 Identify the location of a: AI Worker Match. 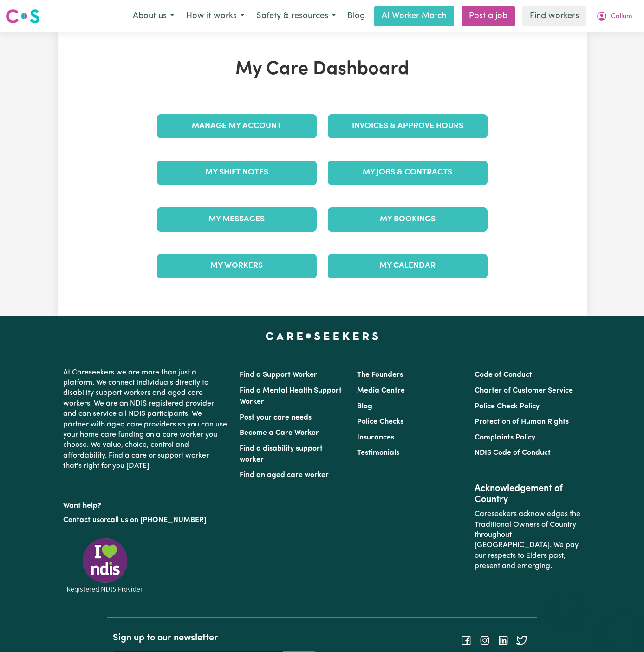
(414, 17).